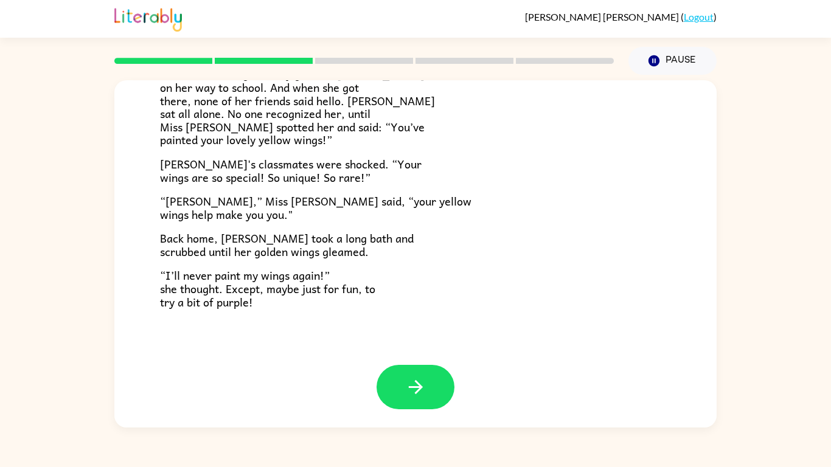  I want to click on button: Pause, so click(672, 61).